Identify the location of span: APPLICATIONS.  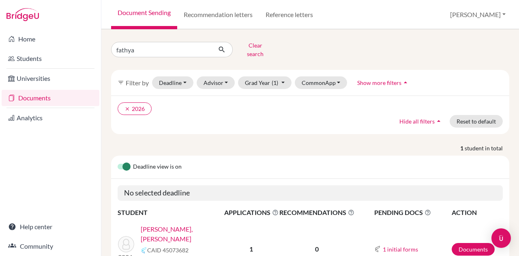
(252, 212).